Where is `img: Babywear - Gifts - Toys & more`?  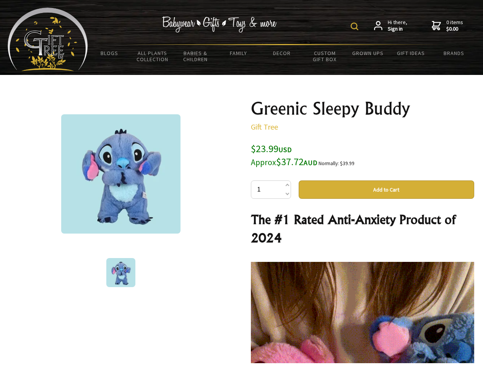 img: Babywear - Gifts - Toys & more is located at coordinates (219, 24).